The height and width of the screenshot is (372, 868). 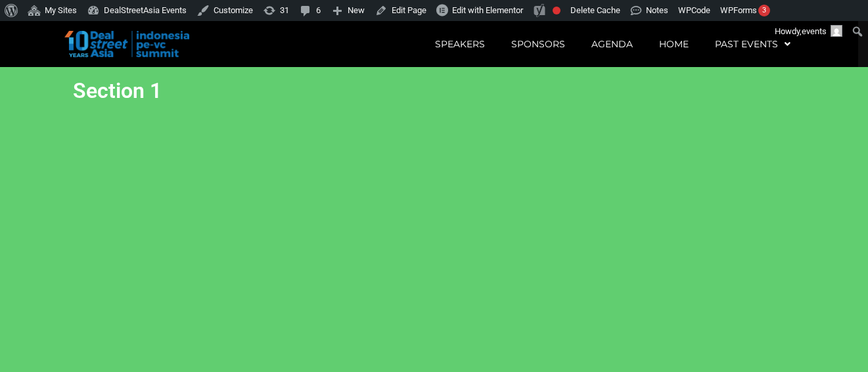 I want to click on span: Edit with Elementor, so click(x=487, y=10).